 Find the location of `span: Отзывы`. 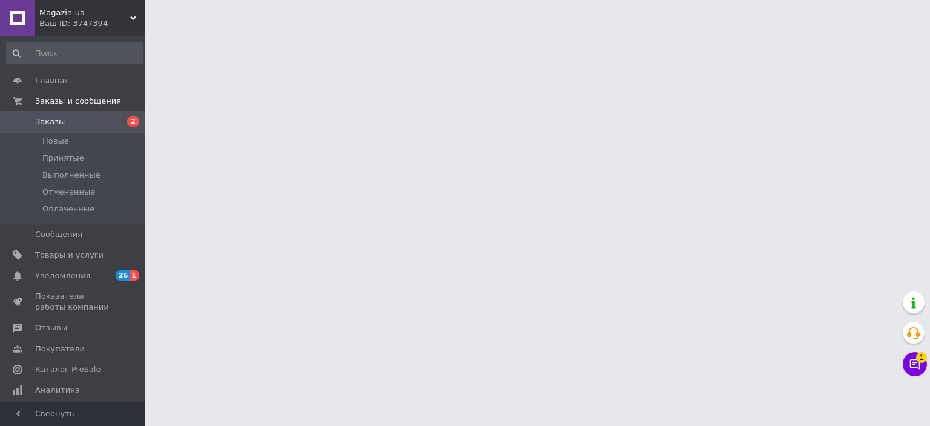

span: Отзывы is located at coordinates (51, 328).